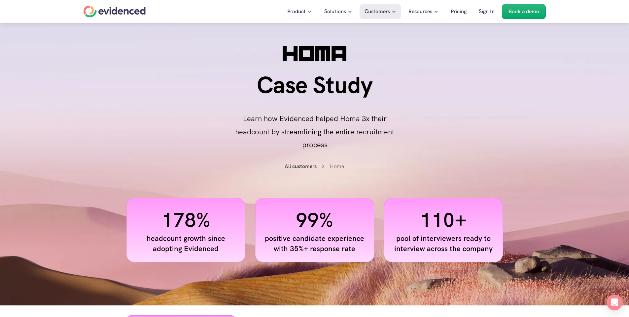 The width and height of the screenshot is (629, 317). What do you see at coordinates (315, 244) in the screenshot?
I see `h4: positive candidate experience with 35%+ response rate` at bounding box center [315, 244].